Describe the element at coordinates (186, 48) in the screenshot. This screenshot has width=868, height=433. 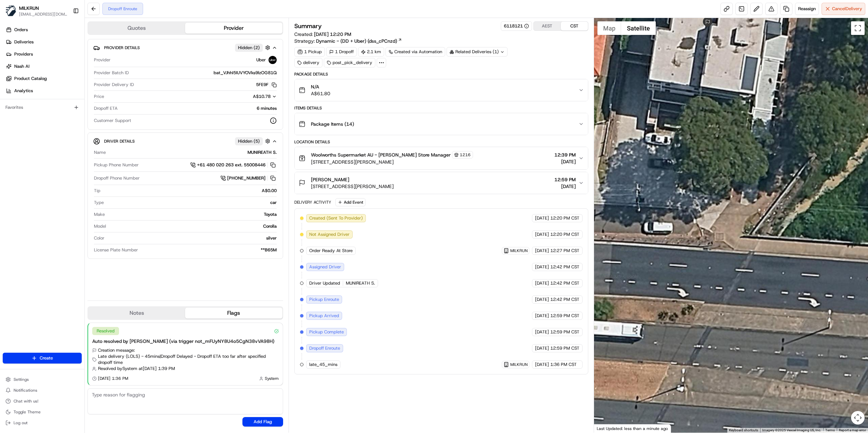
I see `button: Provider DetailsHidden (2)` at that location.